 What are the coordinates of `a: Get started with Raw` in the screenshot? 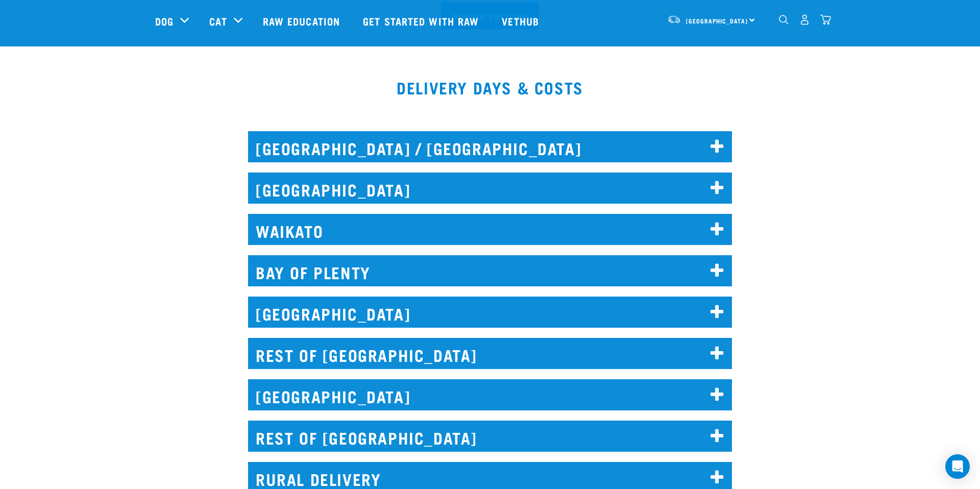 It's located at (423, 21).